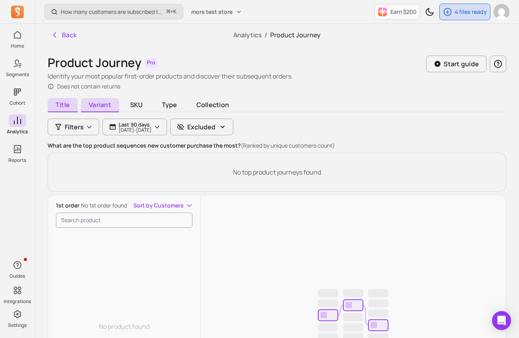 The height and width of the screenshot is (338, 519). What do you see at coordinates (169, 105) in the screenshot?
I see `span: Type` at bounding box center [169, 105].